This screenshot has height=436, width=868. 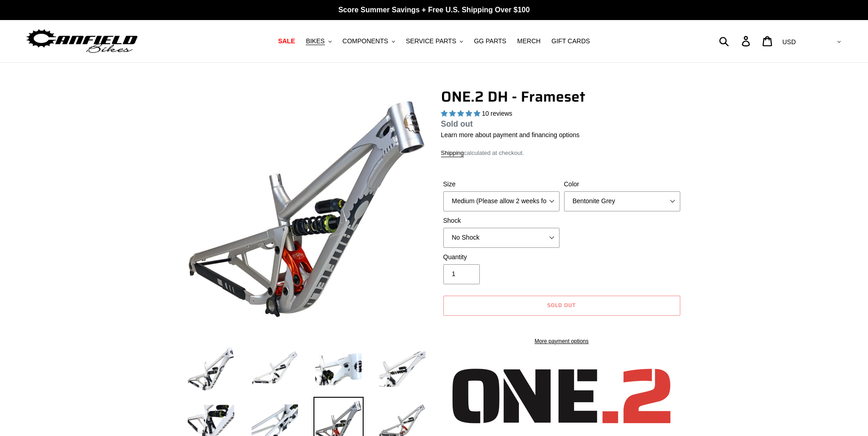 I want to click on button: Sold out, so click(x=562, y=306).